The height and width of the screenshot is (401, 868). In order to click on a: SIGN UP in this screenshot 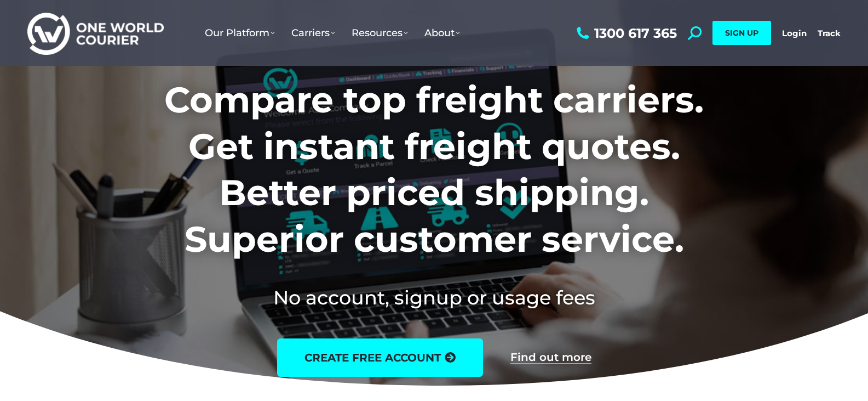, I will do `click(742, 33)`.